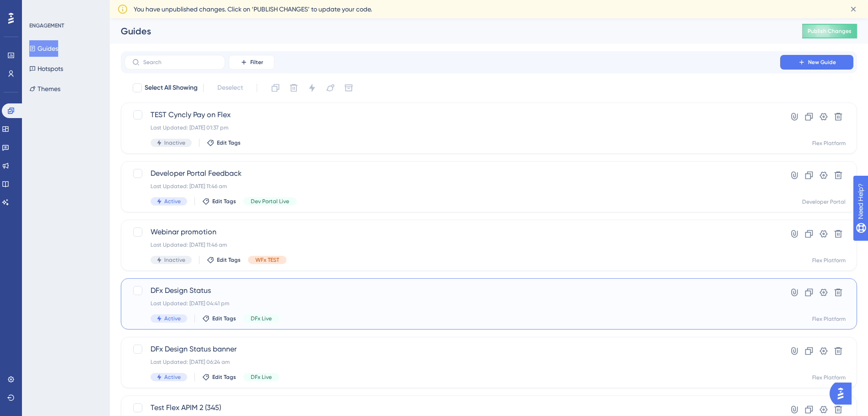 This screenshot has width=868, height=416. What do you see at coordinates (11, 14) in the screenshot?
I see `img: launcher-image-alternative-text` at bounding box center [11, 14].